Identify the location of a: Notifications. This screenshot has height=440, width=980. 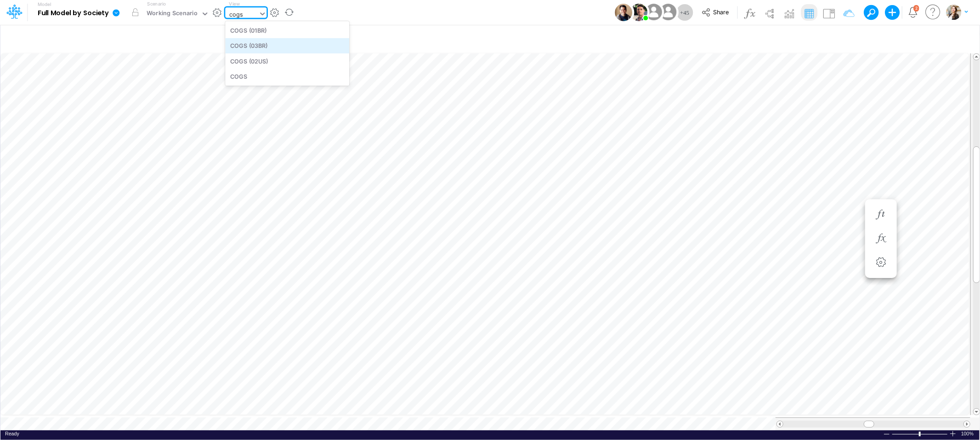
(913, 12).